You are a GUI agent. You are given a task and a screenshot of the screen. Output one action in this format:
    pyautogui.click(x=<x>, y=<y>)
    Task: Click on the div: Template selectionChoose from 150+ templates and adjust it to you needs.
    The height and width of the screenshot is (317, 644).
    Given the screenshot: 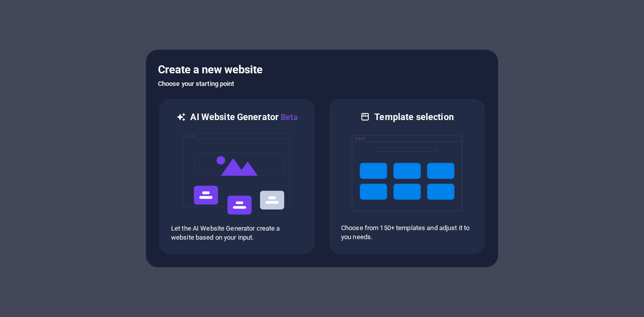 What is the action you would take?
    pyautogui.click(x=407, y=177)
    